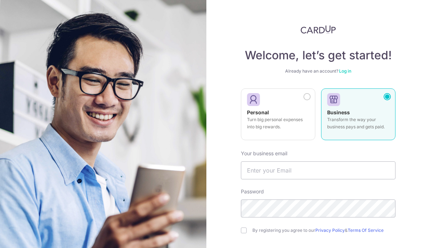 This screenshot has height=248, width=430. What do you see at coordinates (324, 231) in the screenshot?
I see `label: By registering you agree to our &` at bounding box center [324, 231].